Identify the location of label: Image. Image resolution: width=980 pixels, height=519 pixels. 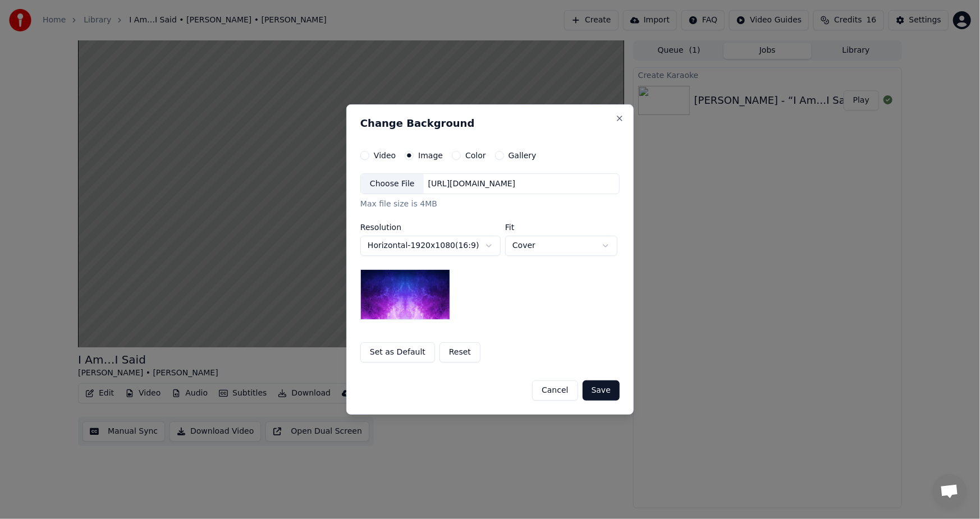
(430, 156).